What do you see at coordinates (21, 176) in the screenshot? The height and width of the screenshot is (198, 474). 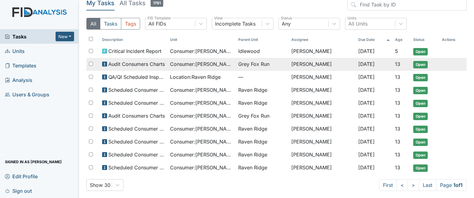 I see `span: Edit Profile` at bounding box center [21, 176].